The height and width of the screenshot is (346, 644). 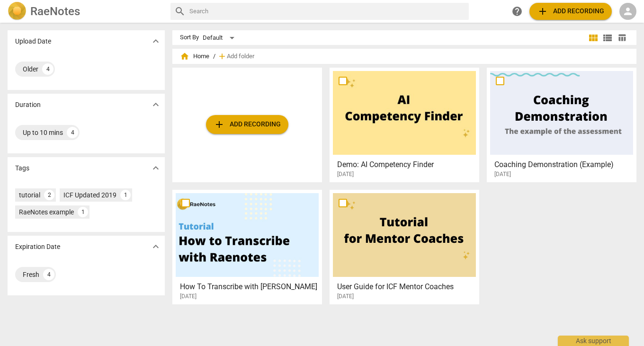 I want to click on span: search, so click(x=180, y=11).